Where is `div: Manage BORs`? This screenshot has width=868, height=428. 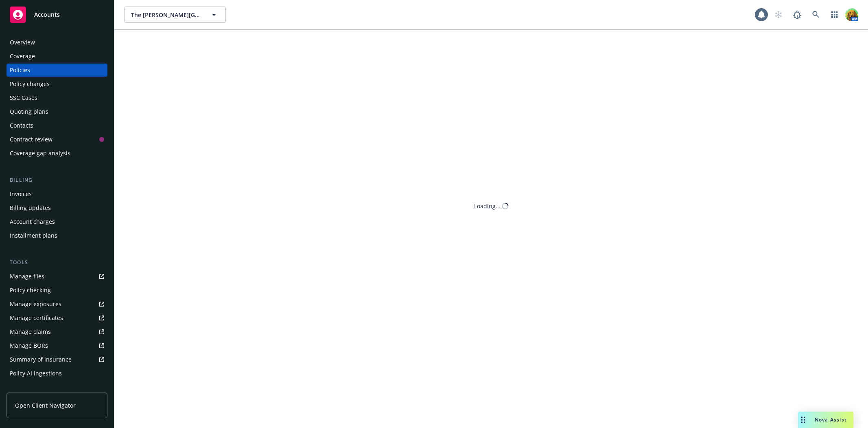
div: Manage BORs is located at coordinates (29, 346).